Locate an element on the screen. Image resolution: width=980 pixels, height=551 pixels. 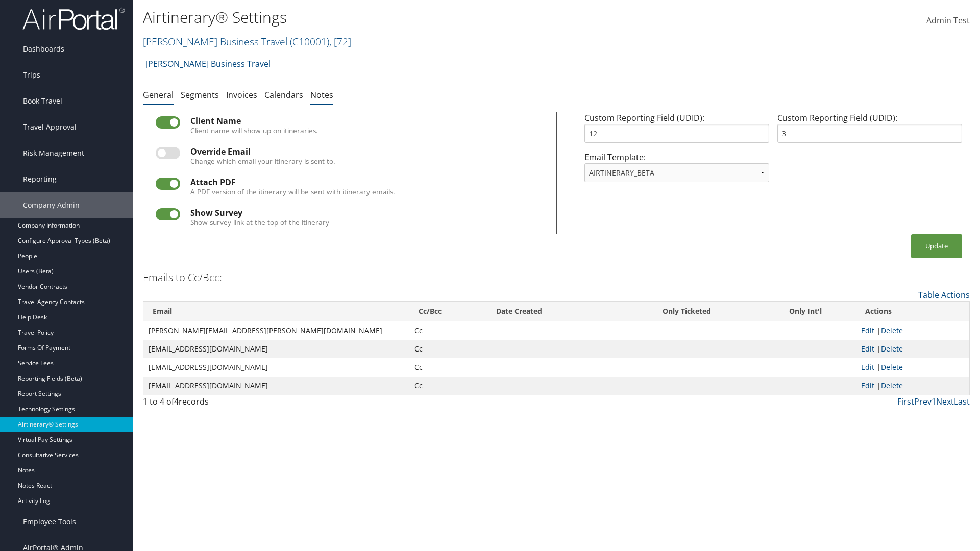
th: Email: activate to sort column ascending is located at coordinates (276, 311).